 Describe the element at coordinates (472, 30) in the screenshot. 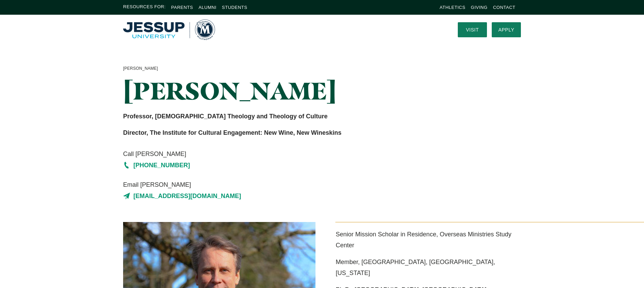

I see `a: Visit` at that location.